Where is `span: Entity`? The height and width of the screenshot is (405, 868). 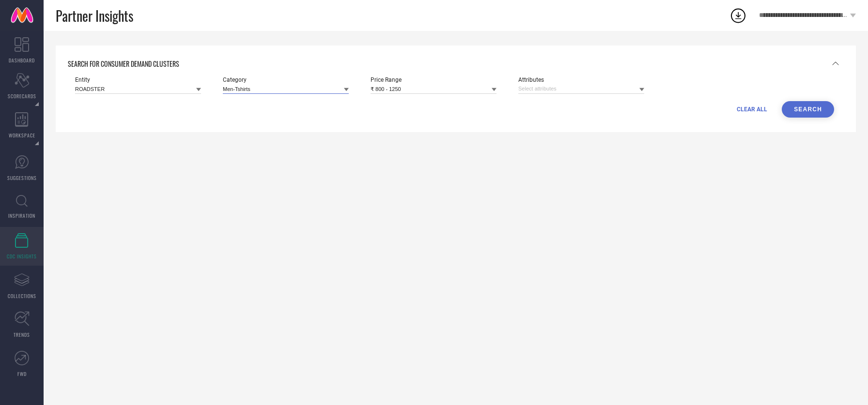
span: Entity is located at coordinates (138, 80).